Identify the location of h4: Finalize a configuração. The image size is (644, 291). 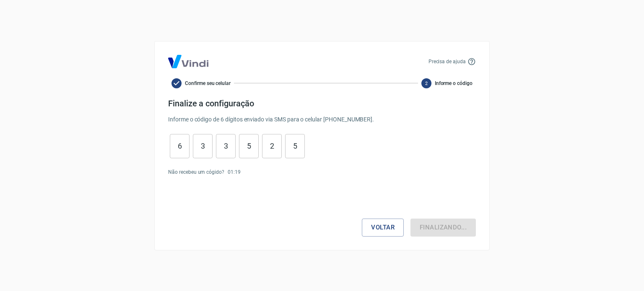
(322, 103).